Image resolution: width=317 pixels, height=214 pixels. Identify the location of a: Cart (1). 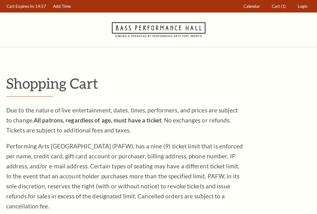
(279, 6).